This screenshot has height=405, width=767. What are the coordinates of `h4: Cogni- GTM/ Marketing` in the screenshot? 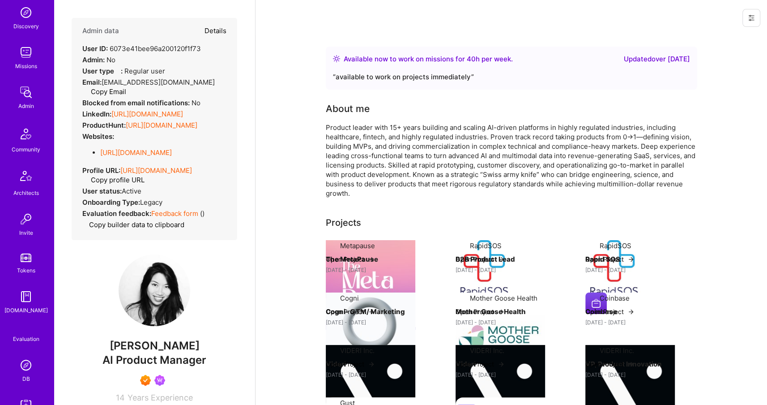 It's located at (382, 311).